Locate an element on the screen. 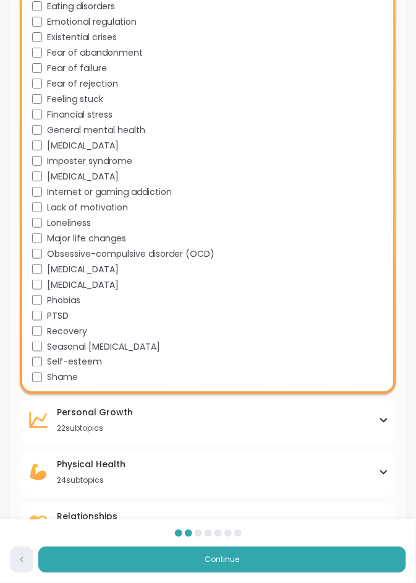  span: Existential crises is located at coordinates (82, 37).